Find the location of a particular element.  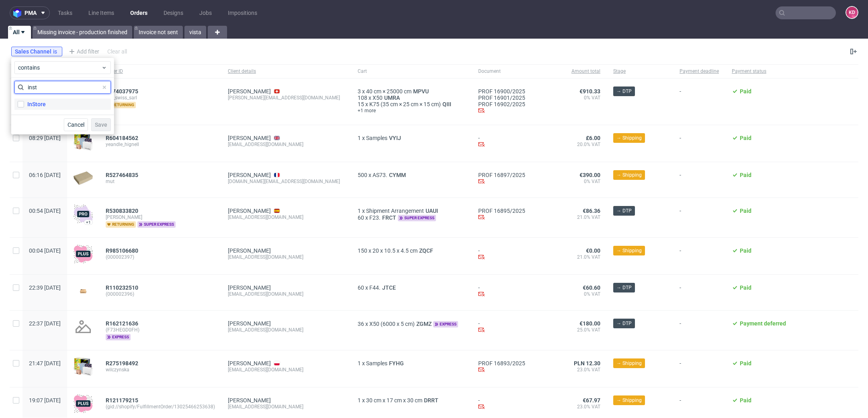

span: €60.60 is located at coordinates (592, 287).